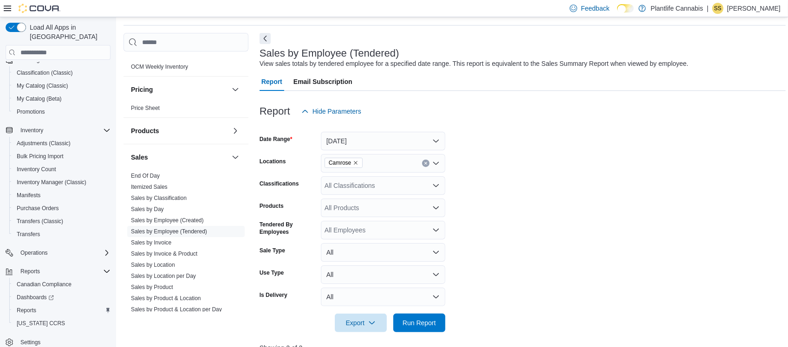 The width and height of the screenshot is (788, 347). Describe the element at coordinates (323, 82) in the screenshot. I see `span: Email Subscription` at that location.